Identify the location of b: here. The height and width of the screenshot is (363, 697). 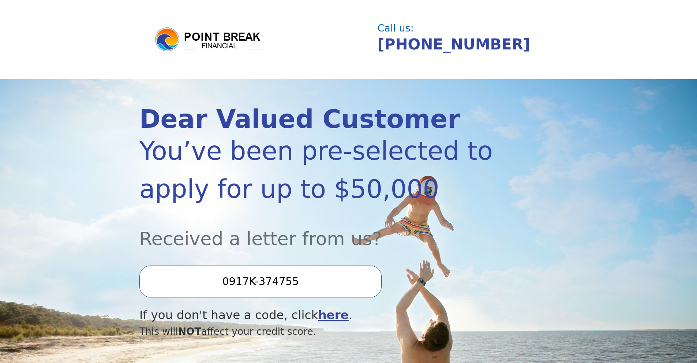
(333, 315).